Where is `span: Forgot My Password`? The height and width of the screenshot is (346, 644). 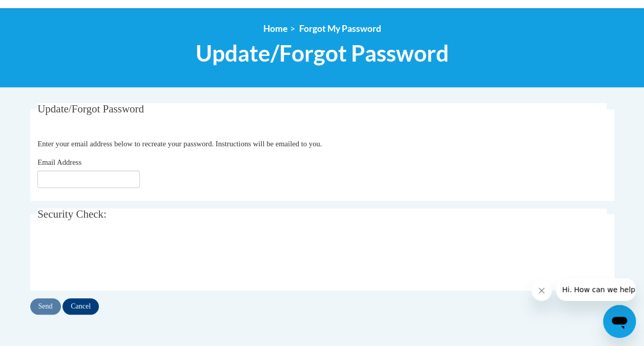
span: Forgot My Password is located at coordinates (340, 28).